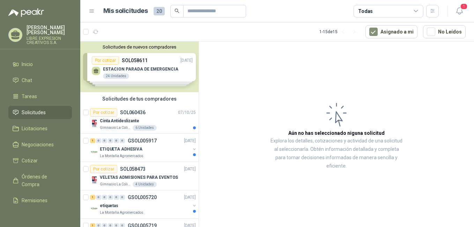  I want to click on span: Negociaciones, so click(38, 144).